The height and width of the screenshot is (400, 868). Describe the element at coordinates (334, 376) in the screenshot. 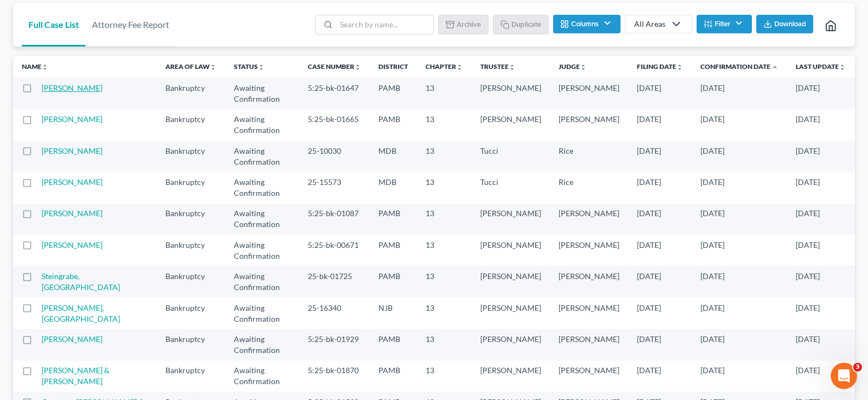

I see `td: 5:25-bk-01870` at that location.